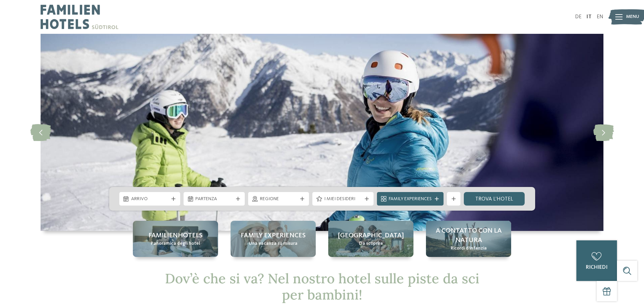 This screenshot has height=308, width=644. I want to click on span: Arrivo, so click(150, 199).